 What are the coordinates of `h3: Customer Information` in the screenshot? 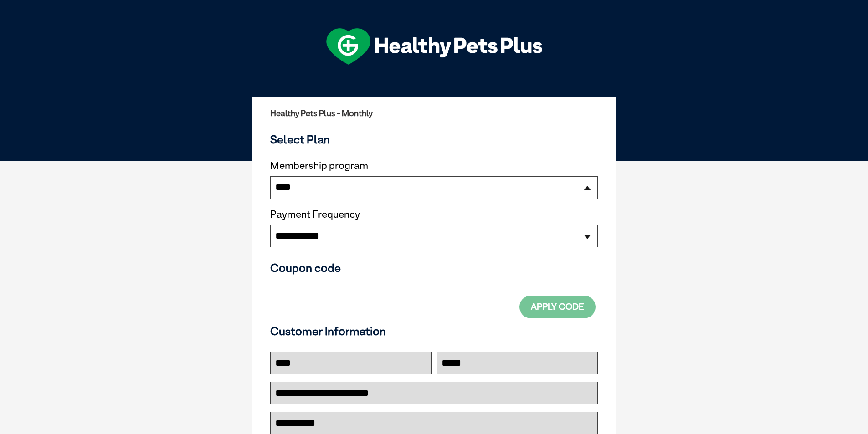 It's located at (434, 331).